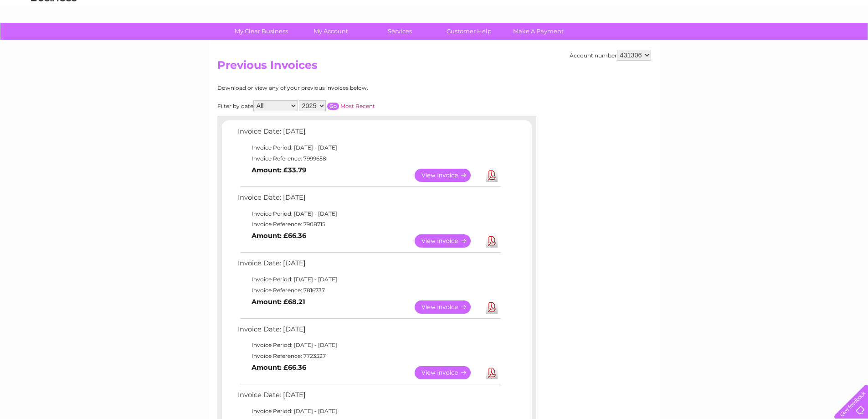  I want to click on a: Log out, so click(849, 42).